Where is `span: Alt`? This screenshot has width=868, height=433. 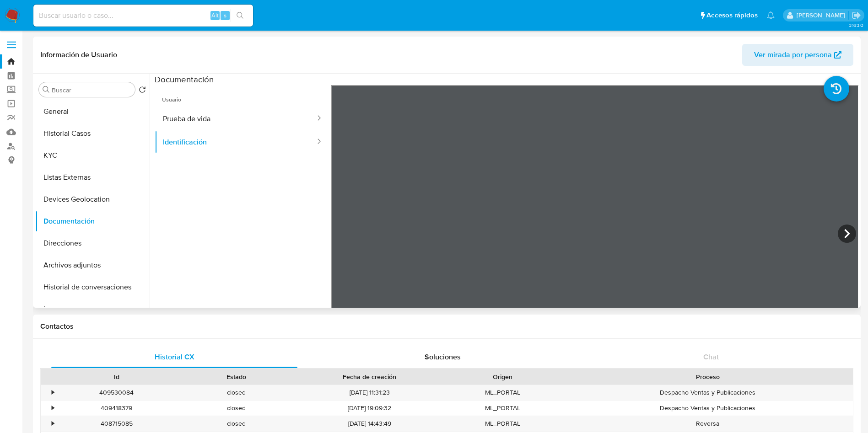
span: Alt is located at coordinates (215, 15).